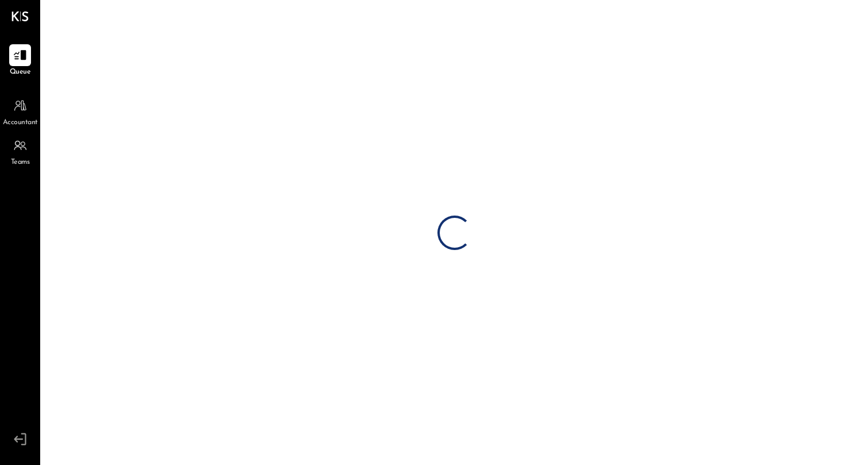 The width and height of the screenshot is (868, 465). I want to click on a: Teams, so click(20, 151).